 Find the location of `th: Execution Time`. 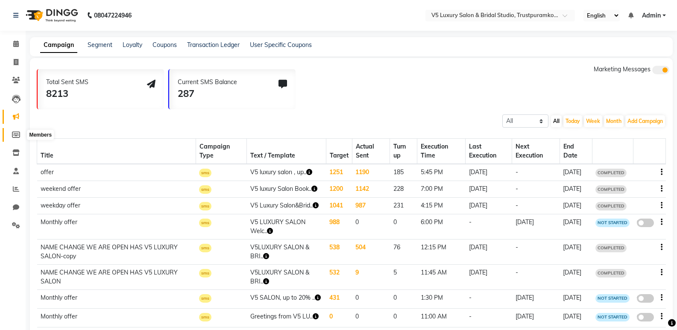

th: Execution Time is located at coordinates (441, 152).